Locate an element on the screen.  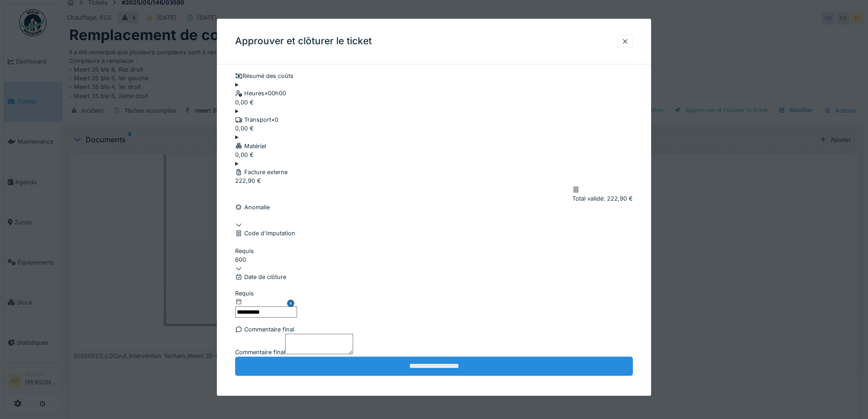
summary: Transport×00,00 € is located at coordinates (434, 120).